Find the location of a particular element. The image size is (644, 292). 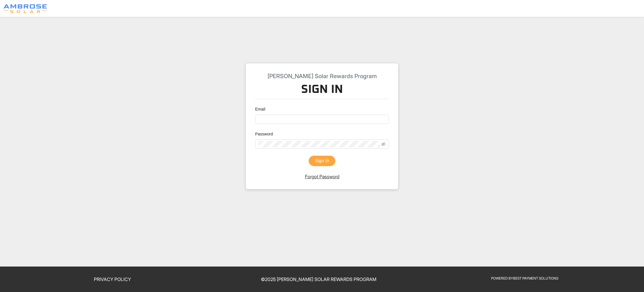

button: Sign In is located at coordinates (322, 161).